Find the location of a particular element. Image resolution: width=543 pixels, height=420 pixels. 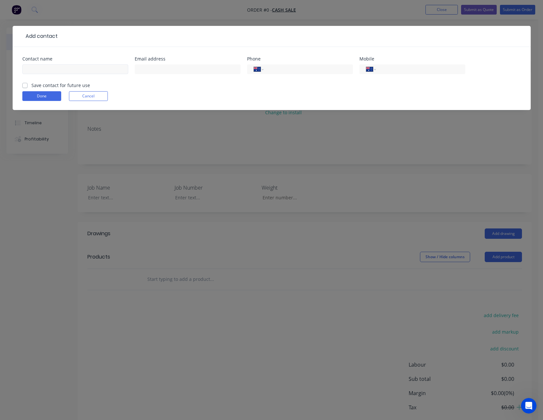

button: Done is located at coordinates (42, 96).